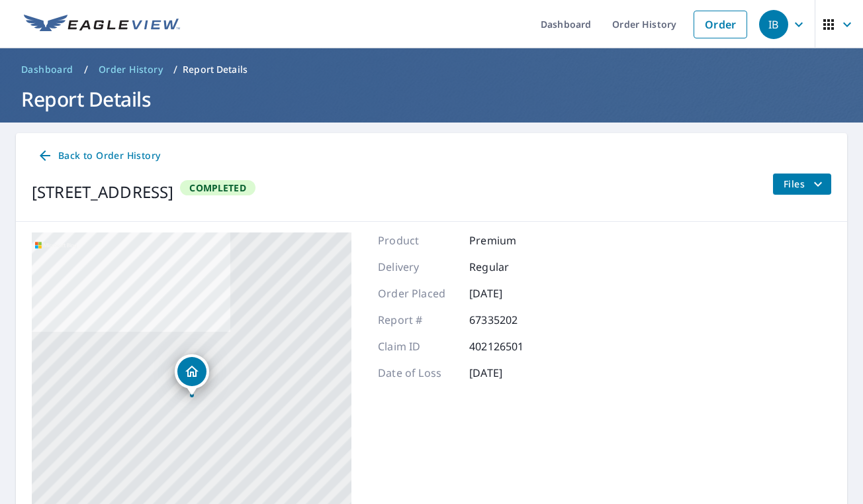  Describe the element at coordinates (509, 346) in the screenshot. I see `p: 402126501` at that location.